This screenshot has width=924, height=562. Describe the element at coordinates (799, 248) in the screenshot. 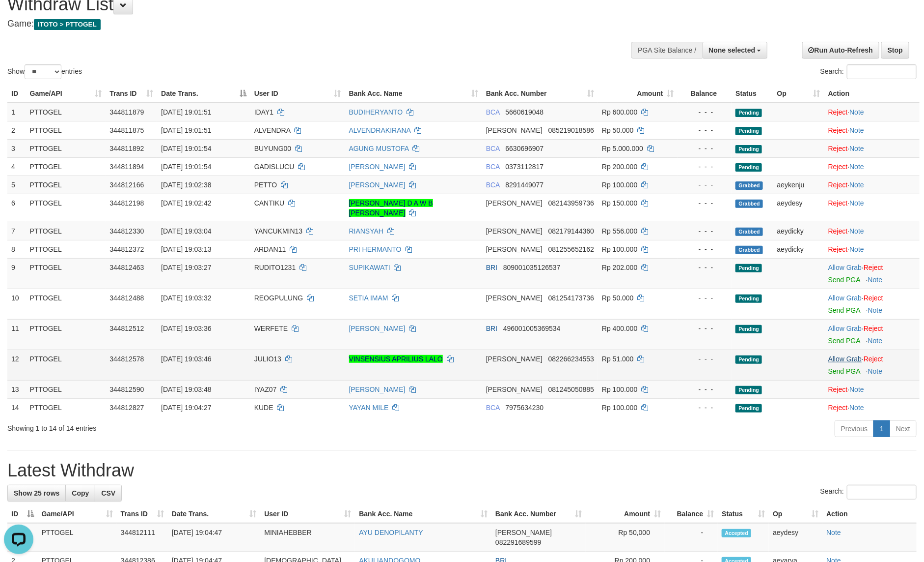

I see `td: aeydicky` at that location.